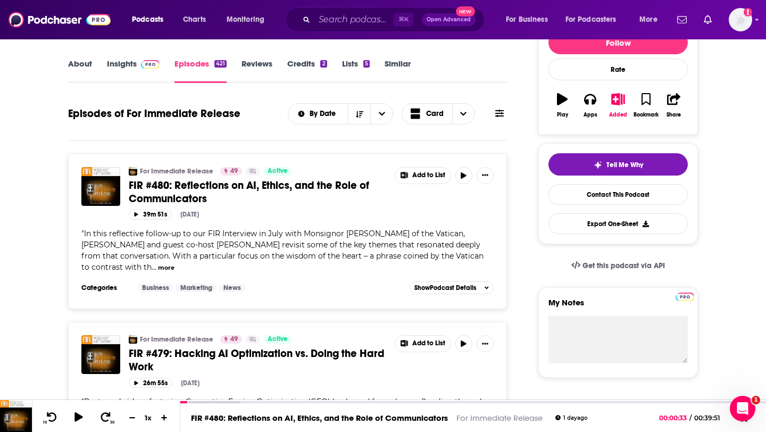  What do you see at coordinates (101, 354) in the screenshot?
I see `img: FIR #479: Hacking AI Optimization vs. Doing the Hard Work` at bounding box center [101, 354].